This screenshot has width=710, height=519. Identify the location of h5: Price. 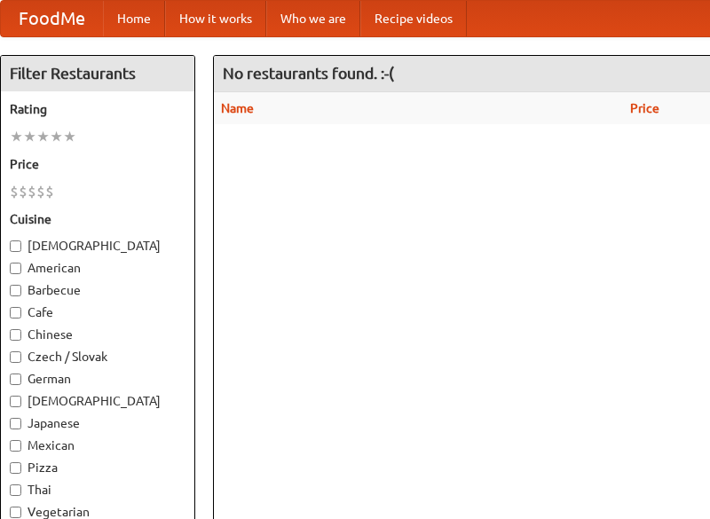
(98, 164).